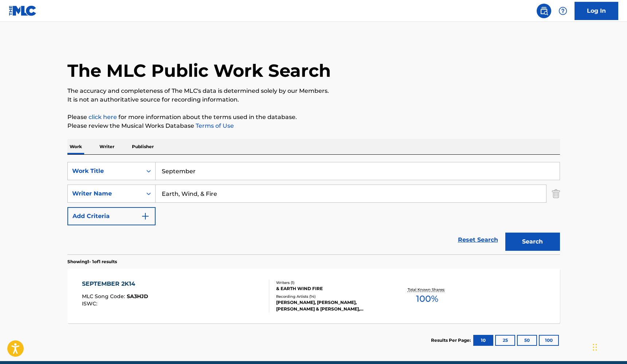 The image size is (627, 364). Describe the element at coordinates (331, 289) in the screenshot. I see `div: & EARTH WIND FIRE` at that location.